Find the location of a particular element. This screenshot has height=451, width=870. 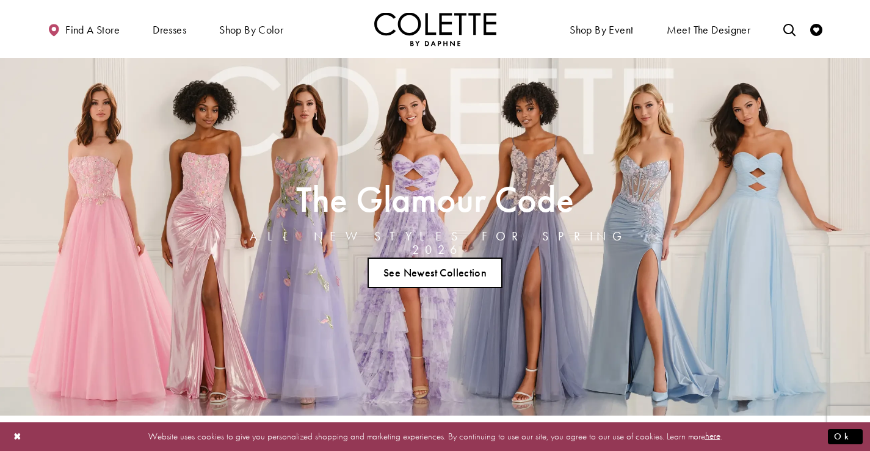

a: Toggle search is located at coordinates (790, 29).